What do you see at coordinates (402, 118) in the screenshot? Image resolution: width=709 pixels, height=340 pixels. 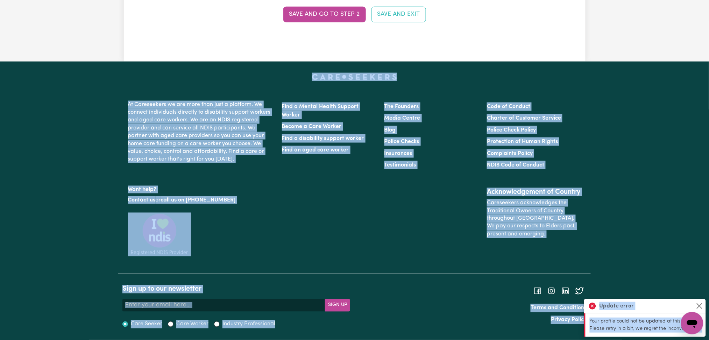 I see `a: Media Centre` at bounding box center [402, 118].